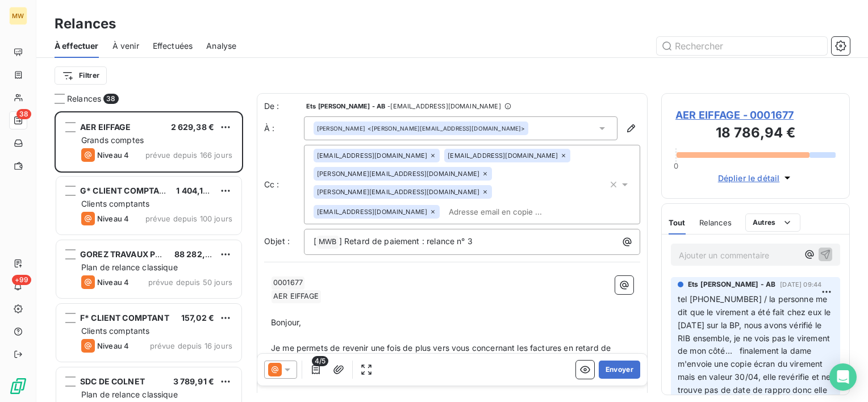 The height and width of the screenshot is (402, 868). Describe the element at coordinates (284, 106) in the screenshot. I see `span: De :` at that location.